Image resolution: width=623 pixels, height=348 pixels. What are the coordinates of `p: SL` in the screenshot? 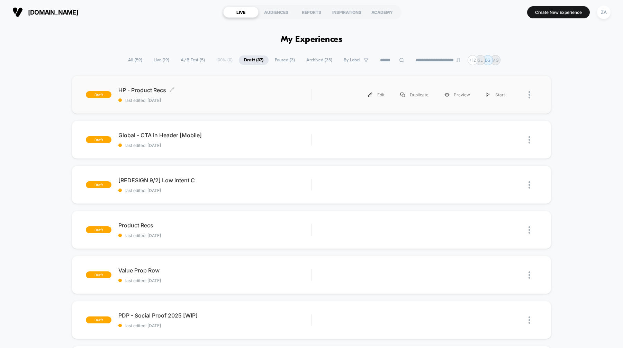 It's located at (480, 60).